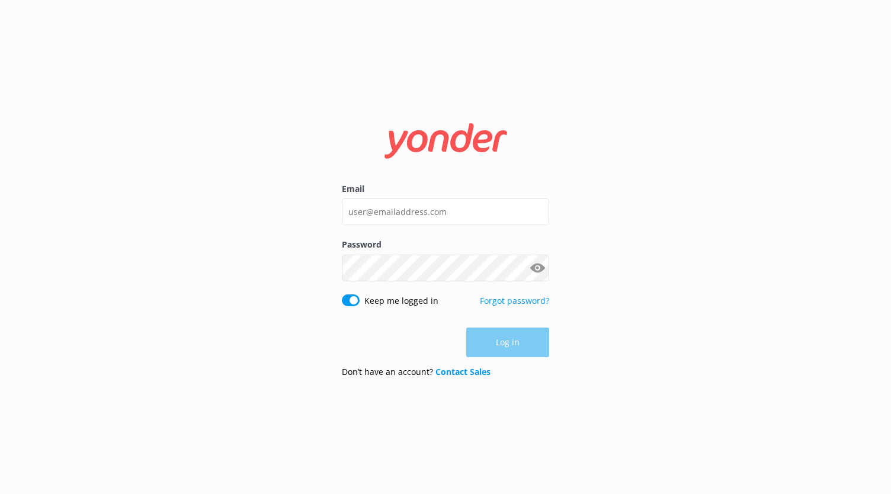  I want to click on p: Don’t have an account?, so click(416, 372).